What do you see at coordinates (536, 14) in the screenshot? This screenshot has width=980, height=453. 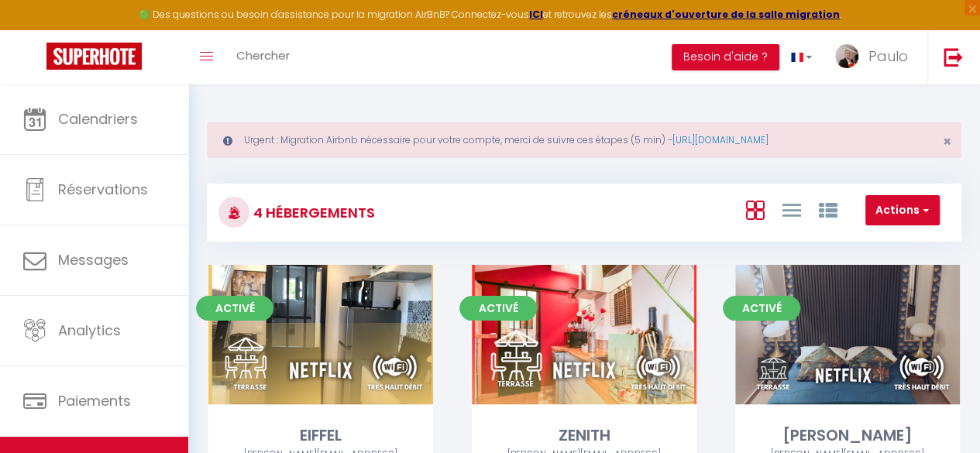 I see `strong: ICI` at bounding box center [536, 14].